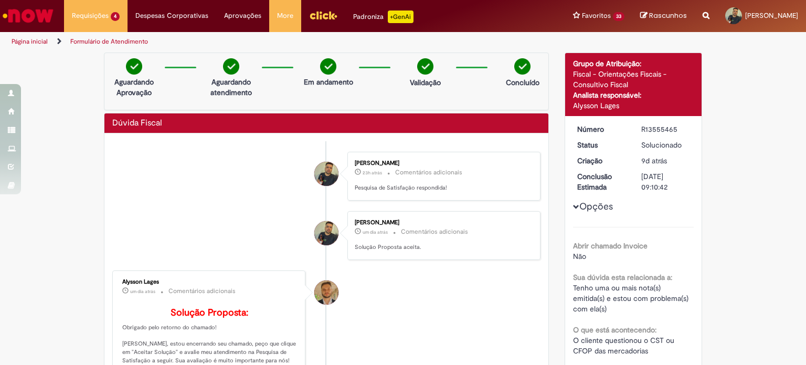  What do you see at coordinates (601, 145) in the screenshot?
I see `dt: Status` at bounding box center [601, 145].